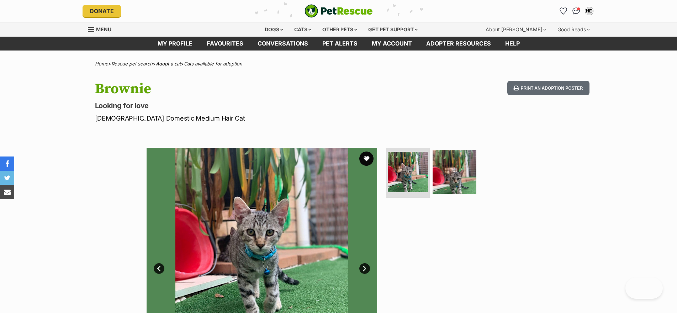 The image size is (677, 313). Describe the element at coordinates (574, 30) in the screenshot. I see `div: Good Reads` at that location.